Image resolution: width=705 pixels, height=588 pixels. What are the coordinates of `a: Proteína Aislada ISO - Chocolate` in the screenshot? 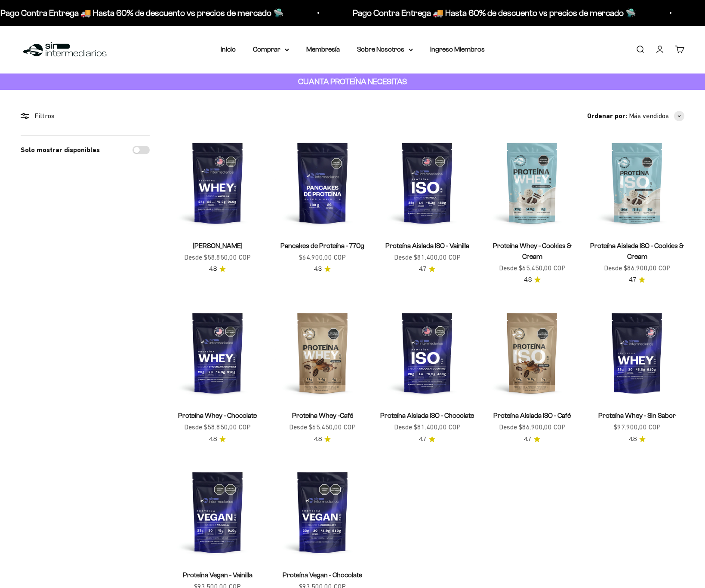 It's located at (427, 416).